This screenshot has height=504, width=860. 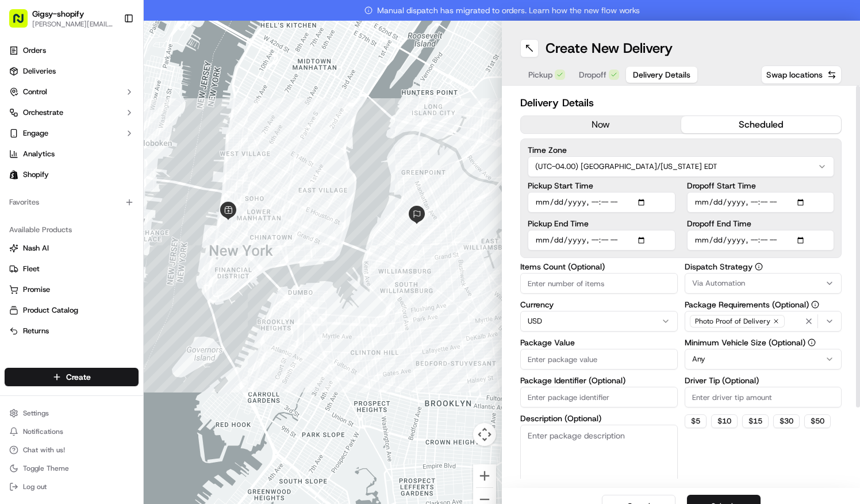 What do you see at coordinates (71, 289) in the screenshot?
I see `button: Promise` at bounding box center [71, 289].